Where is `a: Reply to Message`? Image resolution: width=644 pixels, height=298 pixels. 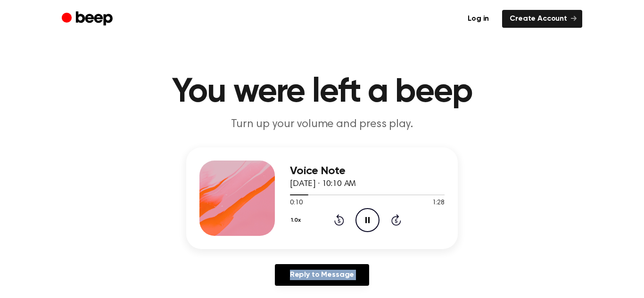
a: Reply to Message is located at coordinates (322, 275).